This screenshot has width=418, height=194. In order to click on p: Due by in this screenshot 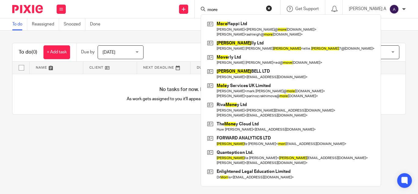, I will do `click(88, 52)`.